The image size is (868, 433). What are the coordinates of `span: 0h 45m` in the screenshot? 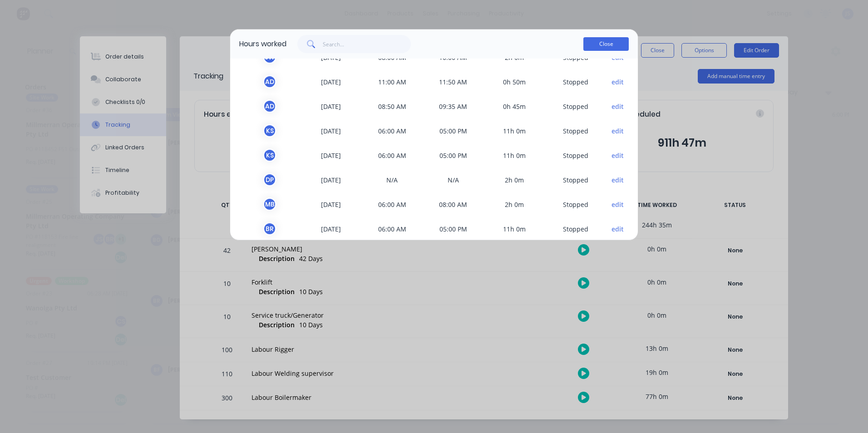 It's located at (515, 106).